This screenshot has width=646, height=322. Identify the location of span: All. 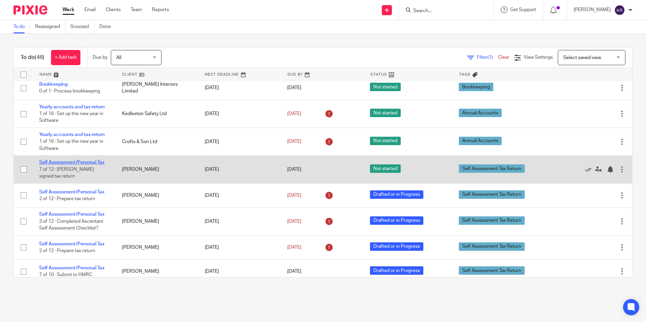
(119, 58).